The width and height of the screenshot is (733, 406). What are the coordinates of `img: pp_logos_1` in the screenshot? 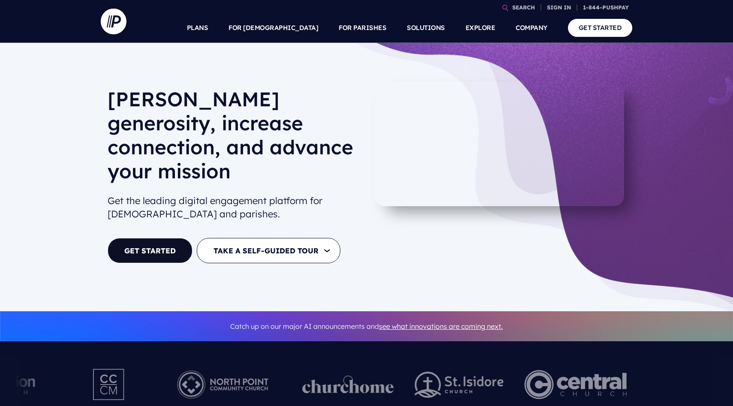 It's located at (348, 385).